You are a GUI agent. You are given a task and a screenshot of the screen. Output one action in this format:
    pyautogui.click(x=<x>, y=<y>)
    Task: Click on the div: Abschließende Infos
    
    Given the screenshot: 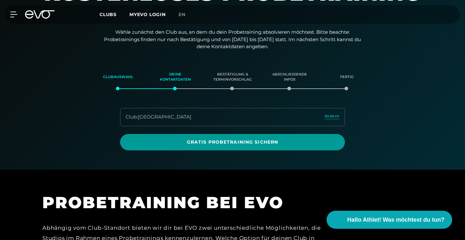 What is the action you would take?
    pyautogui.click(x=289, y=77)
    